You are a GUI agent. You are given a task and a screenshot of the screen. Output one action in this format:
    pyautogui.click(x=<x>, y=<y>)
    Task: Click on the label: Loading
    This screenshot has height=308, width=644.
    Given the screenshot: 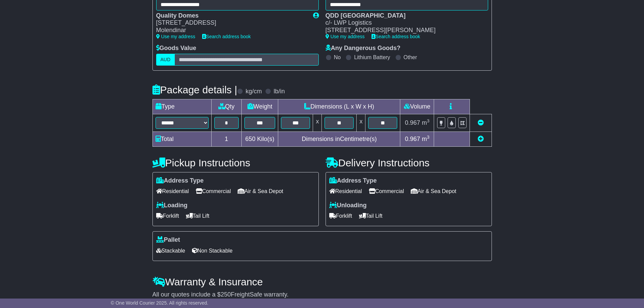 What is the action you would take?
    pyautogui.click(x=172, y=206)
    